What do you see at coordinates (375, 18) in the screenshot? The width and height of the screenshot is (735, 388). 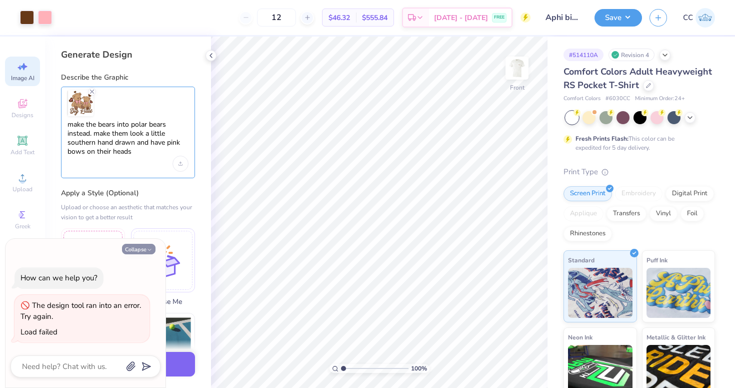 I see `span: $555.84` at bounding box center [375, 18].